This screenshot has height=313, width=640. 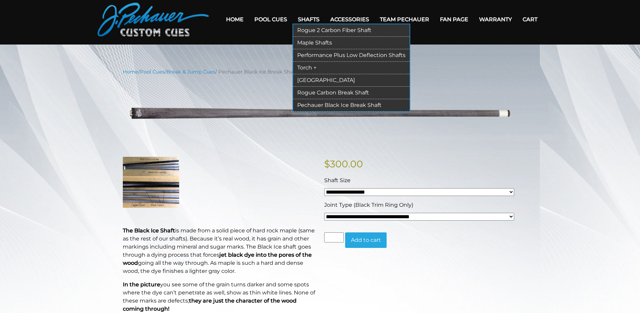 What do you see at coordinates (337, 180) in the screenshot?
I see `span: Shaft Size` at bounding box center [337, 180].